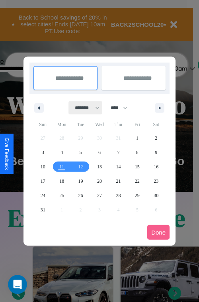 Image resolution: width=199 pixels, height=302 pixels. I want to click on span: 7, so click(118, 152).